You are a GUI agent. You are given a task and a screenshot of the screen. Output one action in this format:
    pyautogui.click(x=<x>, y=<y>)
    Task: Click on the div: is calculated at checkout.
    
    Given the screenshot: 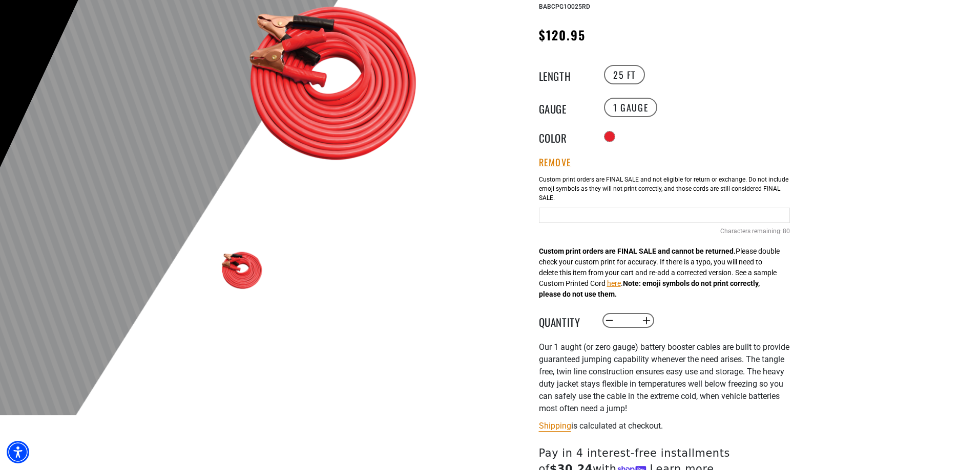 What is the action you would take?
    pyautogui.click(x=664, y=426)
    